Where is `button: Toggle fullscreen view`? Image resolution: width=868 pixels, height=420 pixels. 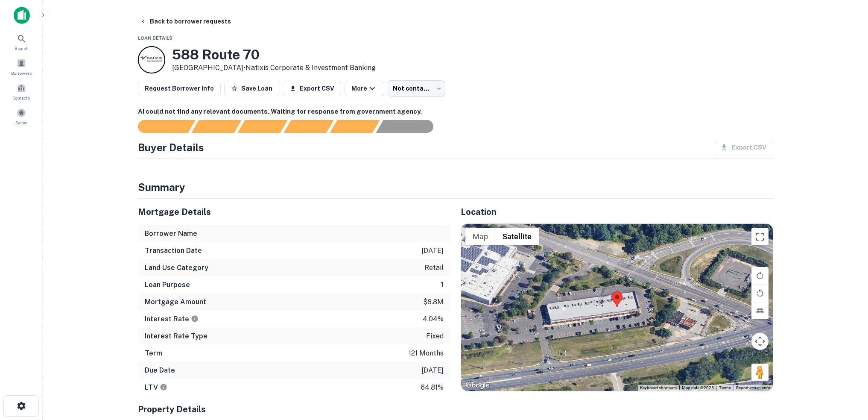 button: Toggle fullscreen view is located at coordinates (760, 237).